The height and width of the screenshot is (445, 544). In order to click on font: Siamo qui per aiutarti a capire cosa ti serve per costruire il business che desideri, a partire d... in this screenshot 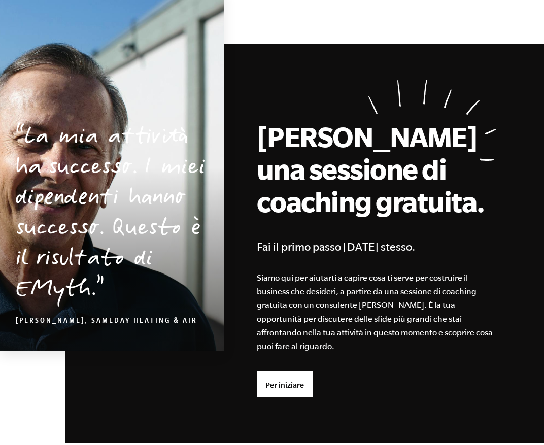, I will do `click(375, 312)`.